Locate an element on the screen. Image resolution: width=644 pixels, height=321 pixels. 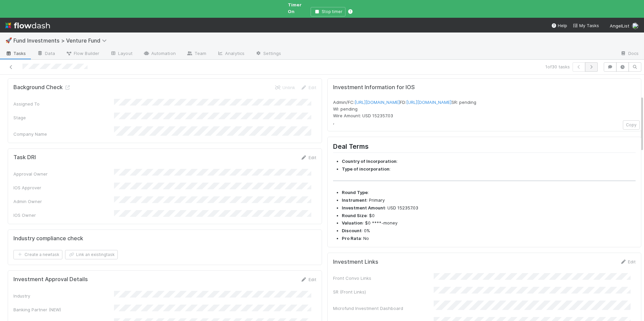
div: IOS Owner is located at coordinates (64, 215).